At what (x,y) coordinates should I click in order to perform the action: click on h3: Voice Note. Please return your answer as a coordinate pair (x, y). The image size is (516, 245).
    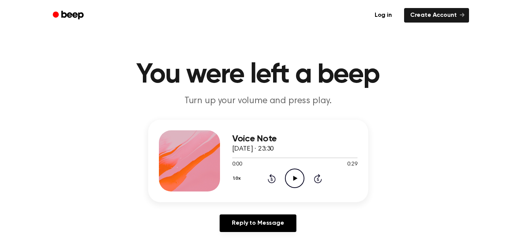
    Looking at the image, I should click on (295, 139).